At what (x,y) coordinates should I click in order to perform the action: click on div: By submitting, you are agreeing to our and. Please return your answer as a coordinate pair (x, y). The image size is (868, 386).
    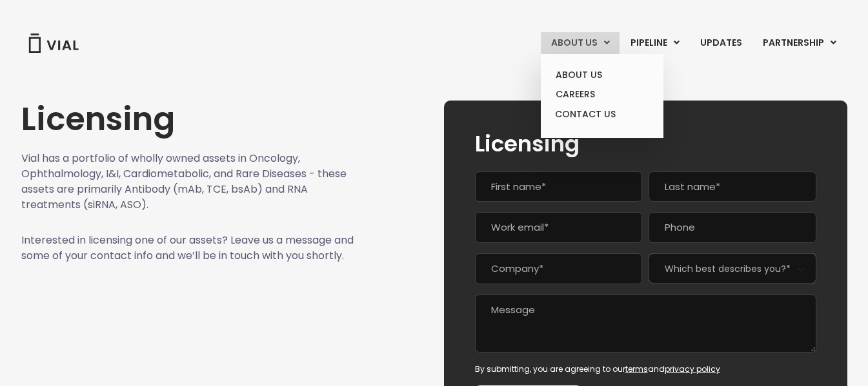
    Looking at the image, I should click on (645, 369).